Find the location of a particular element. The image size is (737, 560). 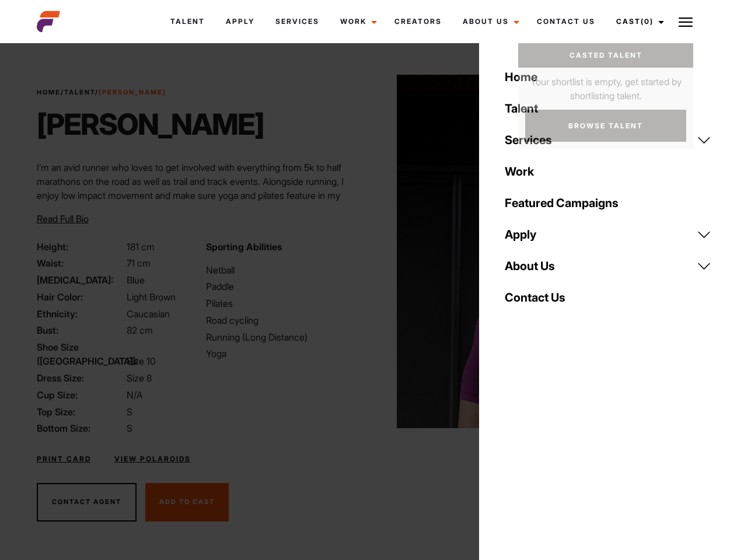

span: 82 cm is located at coordinates (140, 330).